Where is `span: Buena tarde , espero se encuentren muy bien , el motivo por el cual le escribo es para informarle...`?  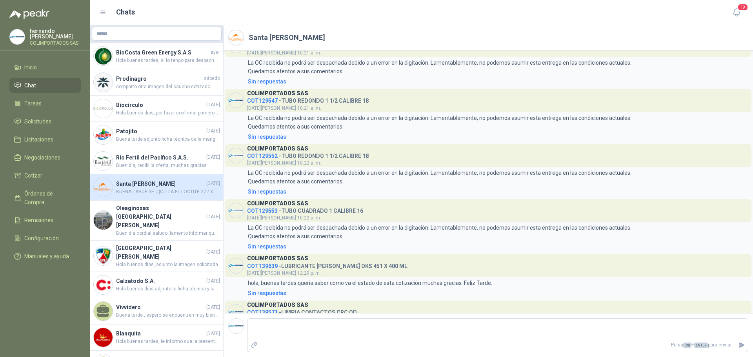
span: Buena tarde , espero se encuentren muy bien , el motivo por el cual le escribo es para informarle... is located at coordinates (168, 315).